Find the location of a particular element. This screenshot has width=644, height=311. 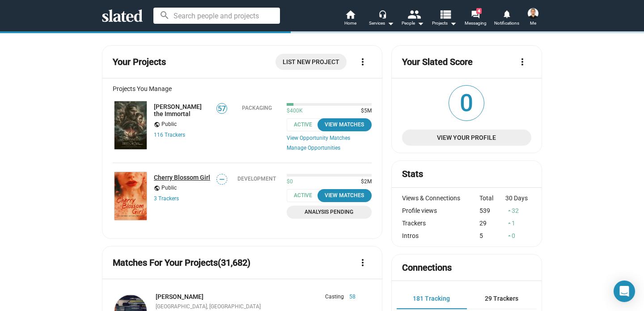

div: 1 is located at coordinates (518, 223).